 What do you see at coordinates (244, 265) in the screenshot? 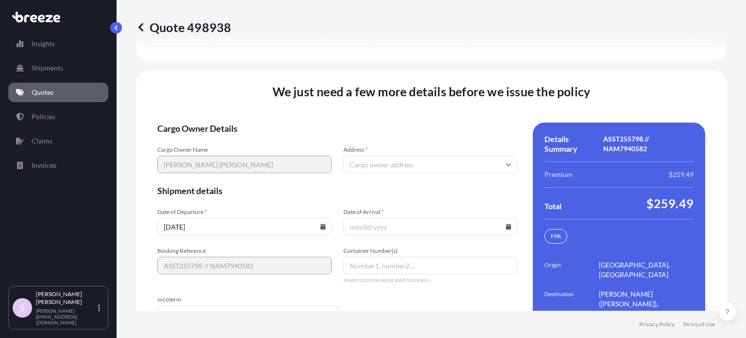
I see `input: Your internal reference` at bounding box center [244, 265].